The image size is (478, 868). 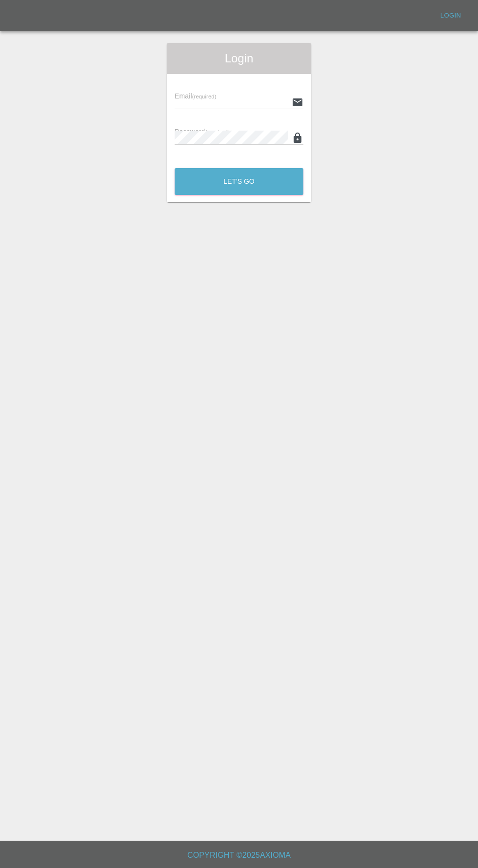 What do you see at coordinates (239, 856) in the screenshot?
I see `h6: Copyright © 2025 Axioma` at bounding box center [239, 856].